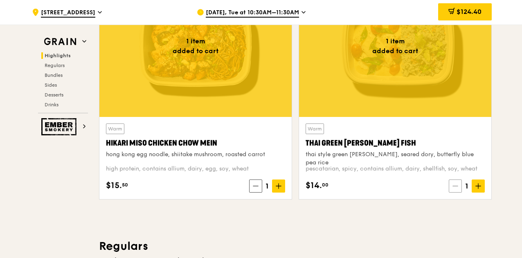  Describe the element at coordinates (469, 11) in the screenshot. I see `span: $124.40` at that location.